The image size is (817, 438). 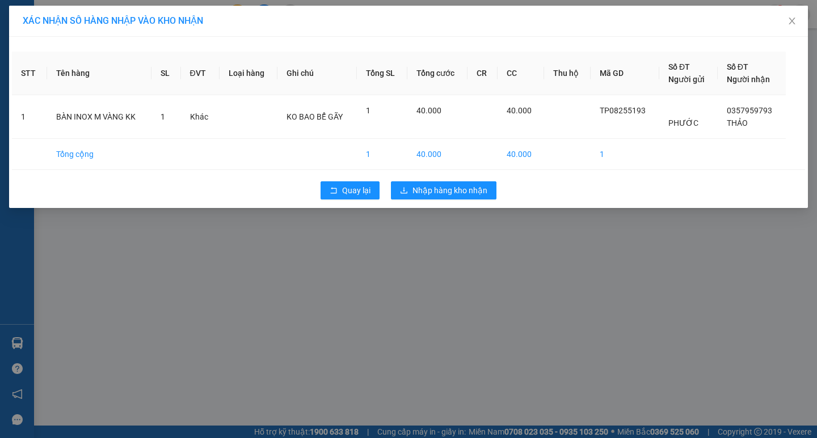 I want to click on th: Thu hộ, so click(x=567, y=73).